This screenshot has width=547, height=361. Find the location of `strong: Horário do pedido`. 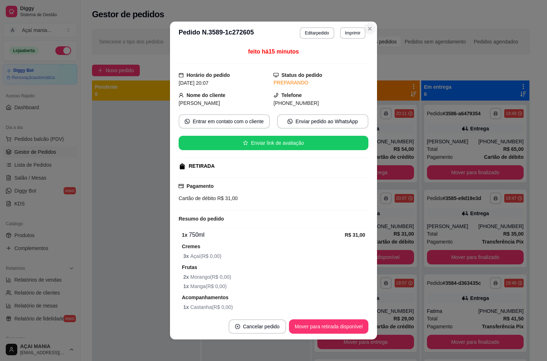

strong: Horário do pedido is located at coordinates (208, 75).